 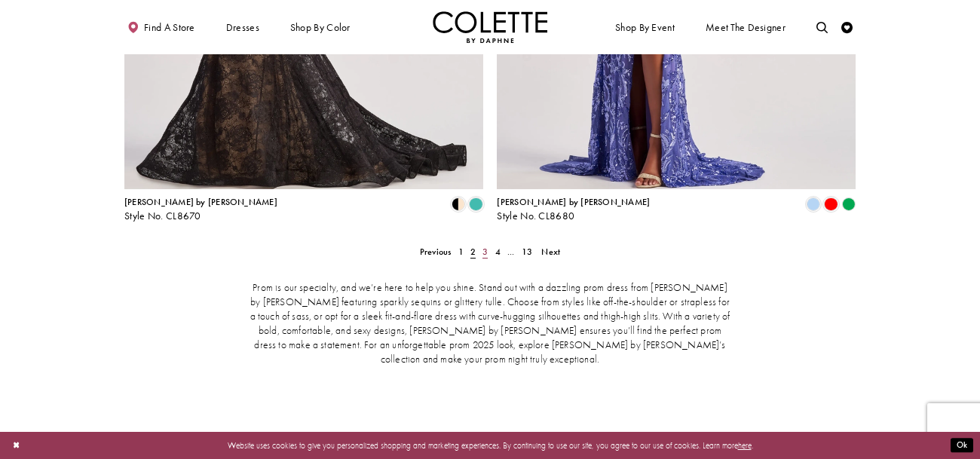 What do you see at coordinates (16, 446) in the screenshot?
I see `button: Close Dialog` at bounding box center [16, 446].